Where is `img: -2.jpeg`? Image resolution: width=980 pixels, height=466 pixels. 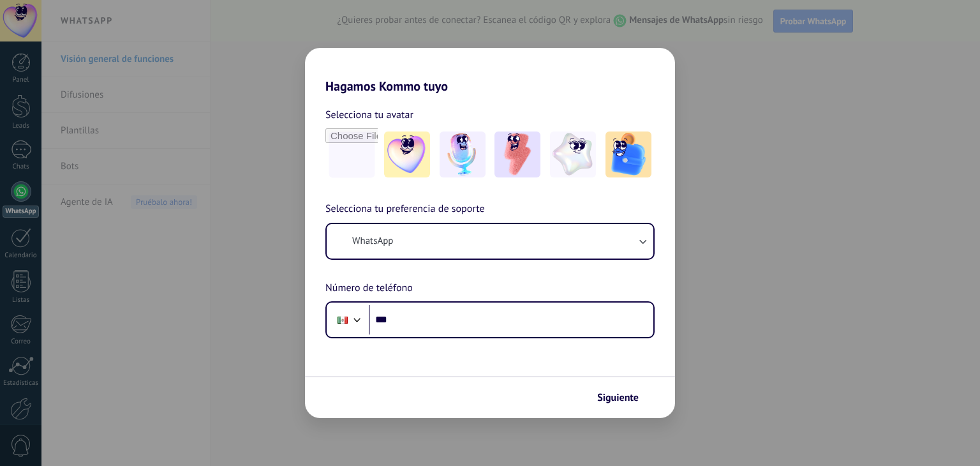
img: -2.jpeg is located at coordinates (462, 154).